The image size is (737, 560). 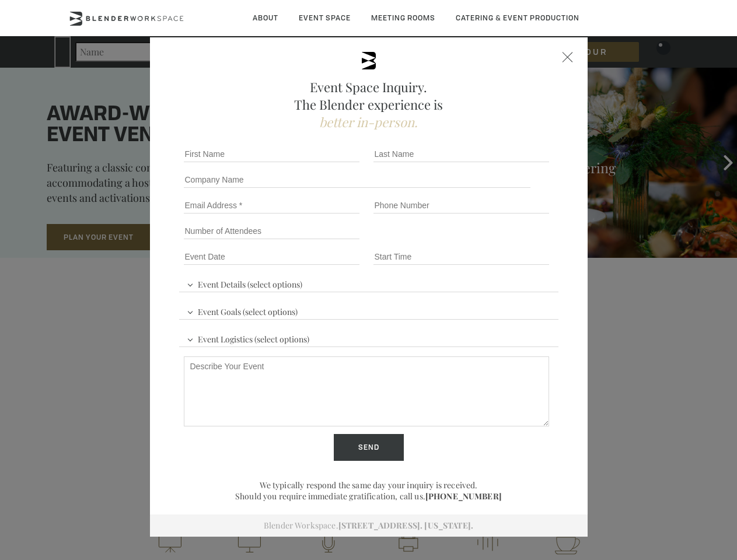 I want to click on input: Phone Number, so click(x=461, y=206).